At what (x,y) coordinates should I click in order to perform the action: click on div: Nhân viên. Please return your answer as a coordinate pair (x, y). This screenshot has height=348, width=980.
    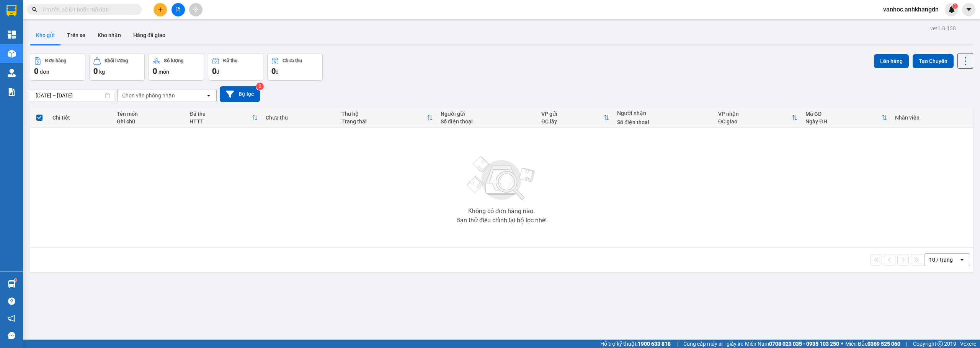
    Looking at the image, I should click on (931, 118).